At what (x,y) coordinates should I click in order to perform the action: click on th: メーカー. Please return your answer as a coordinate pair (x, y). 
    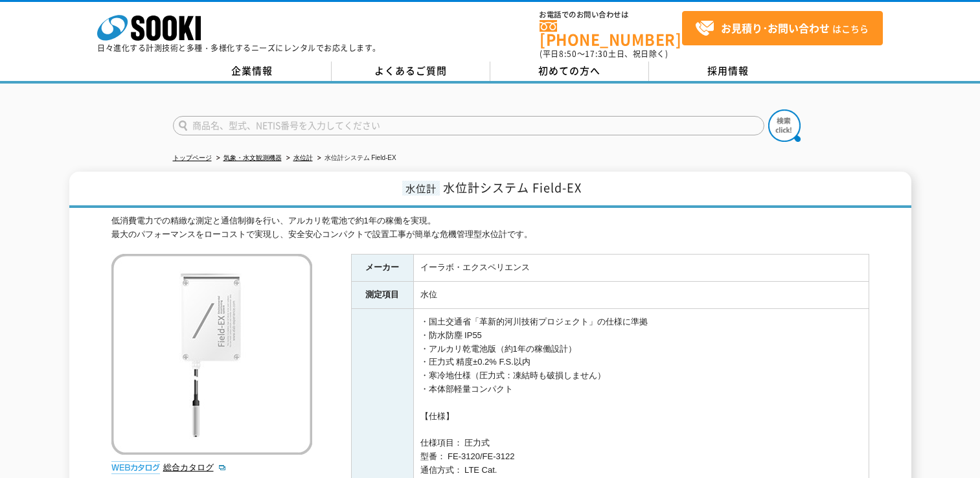
    Looking at the image, I should click on (382, 268).